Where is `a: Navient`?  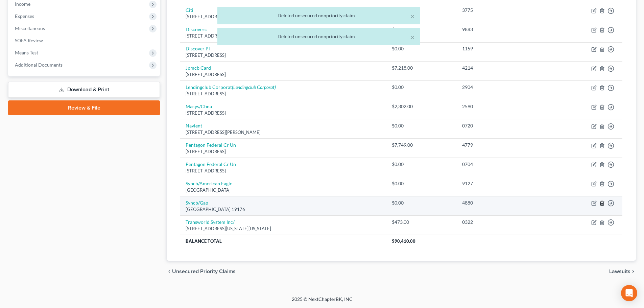 a: Navient is located at coordinates (194, 125).